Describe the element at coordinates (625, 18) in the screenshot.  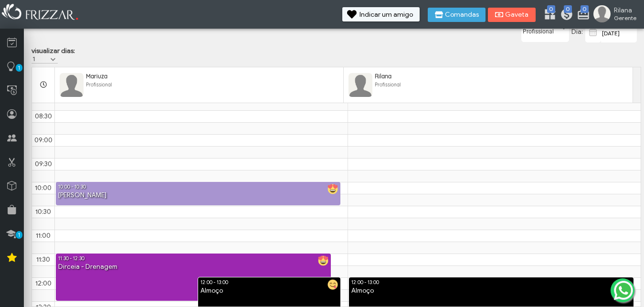
I see `span: Gerente` at that location.